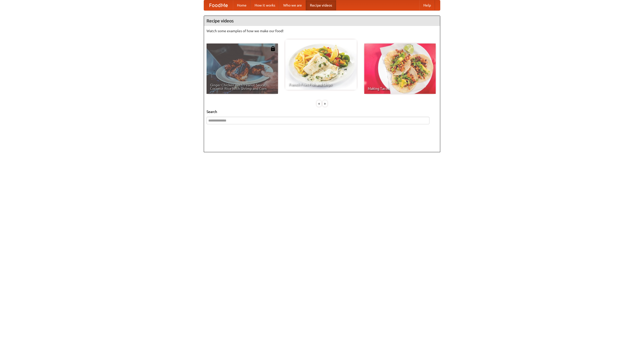 The image size is (644, 356). I want to click on a: Making Tacos, so click(400, 68).